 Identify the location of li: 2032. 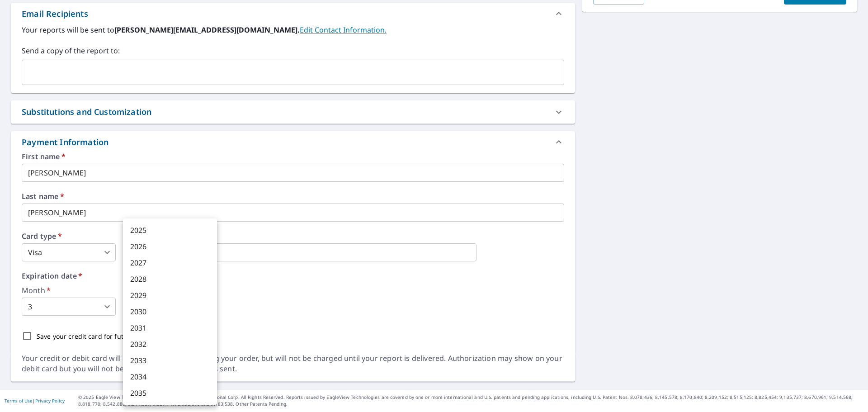
(169, 344).